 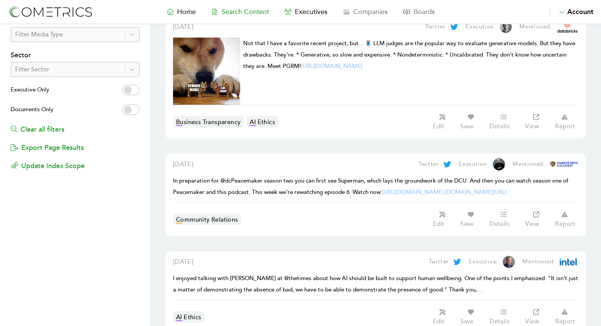 I want to click on span: In preparation for @dcPeacemaker season two you can first see Superman, which lays the groundwork..., so click(x=370, y=186).